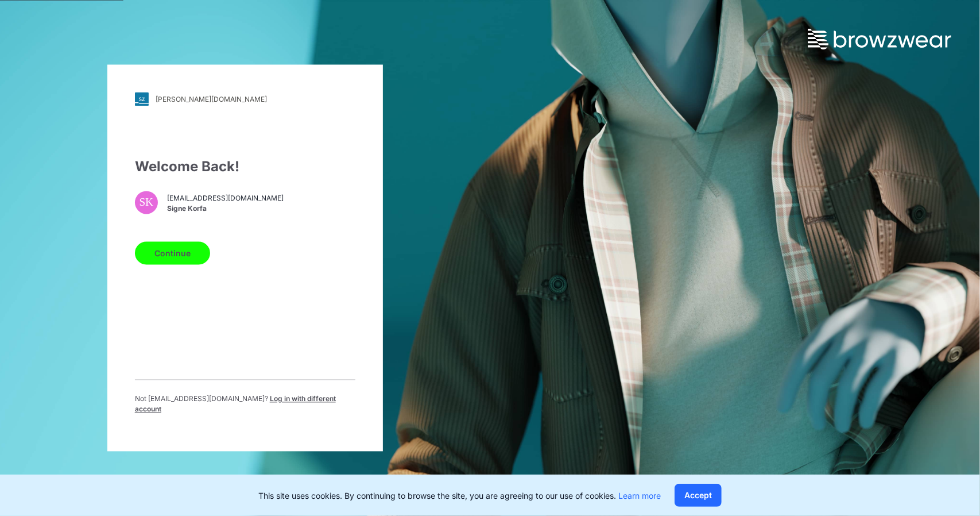  What do you see at coordinates (146, 203) in the screenshot?
I see `div: SK` at bounding box center [146, 203].